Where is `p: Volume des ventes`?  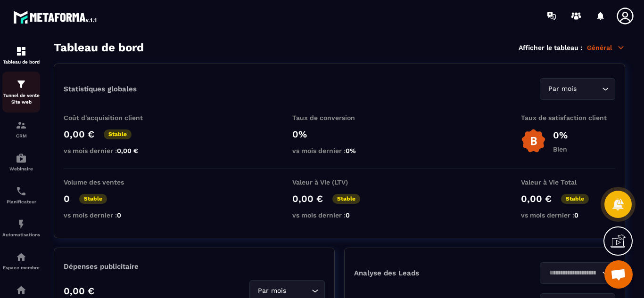
p: Volume des ventes is located at coordinates (110, 182).